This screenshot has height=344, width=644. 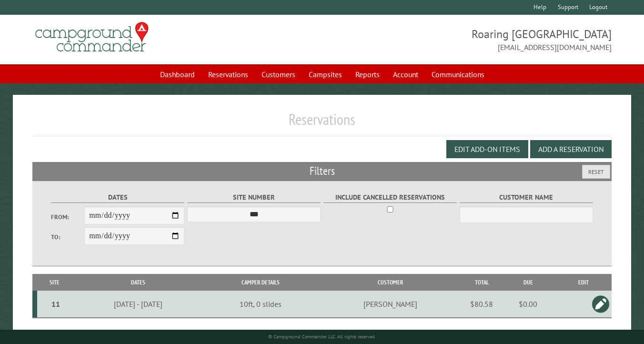 What do you see at coordinates (596, 171) in the screenshot?
I see `button: Reset` at bounding box center [596, 171].